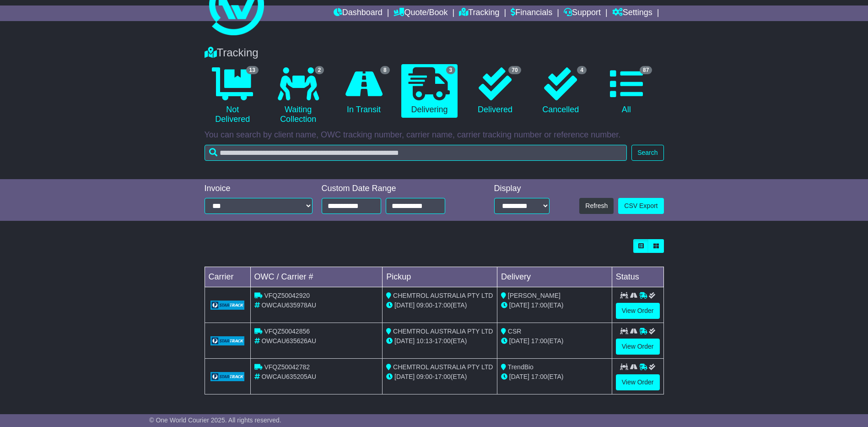 Image resolution: width=868 pixels, height=427 pixels. Describe the element at coordinates (515, 70) in the screenshot. I see `span: 70` at that location.